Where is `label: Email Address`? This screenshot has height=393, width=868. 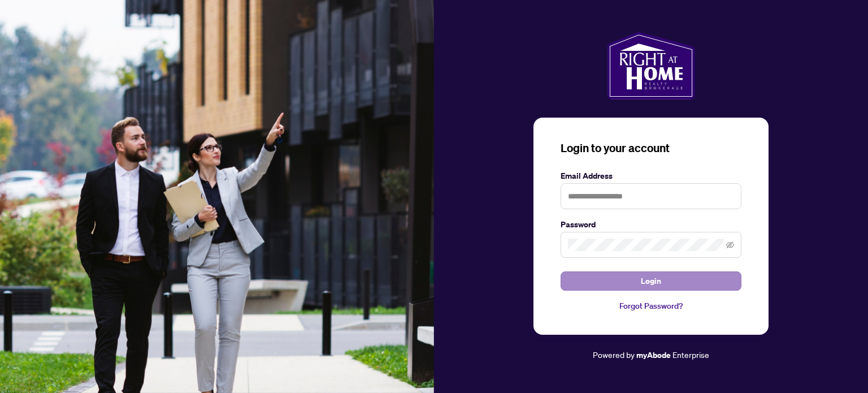
label: Email Address is located at coordinates (651, 176).